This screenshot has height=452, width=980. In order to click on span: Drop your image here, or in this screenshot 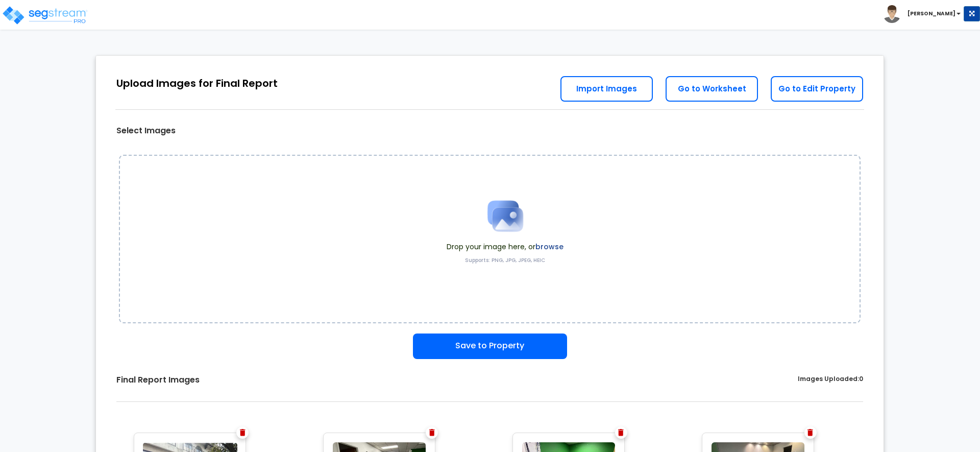, I will do `click(504, 247)`.